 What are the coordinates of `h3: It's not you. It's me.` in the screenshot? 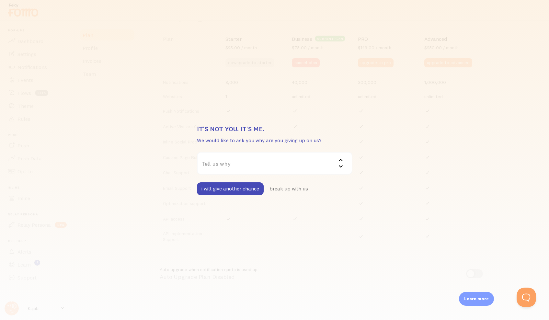 It's located at (275, 129).